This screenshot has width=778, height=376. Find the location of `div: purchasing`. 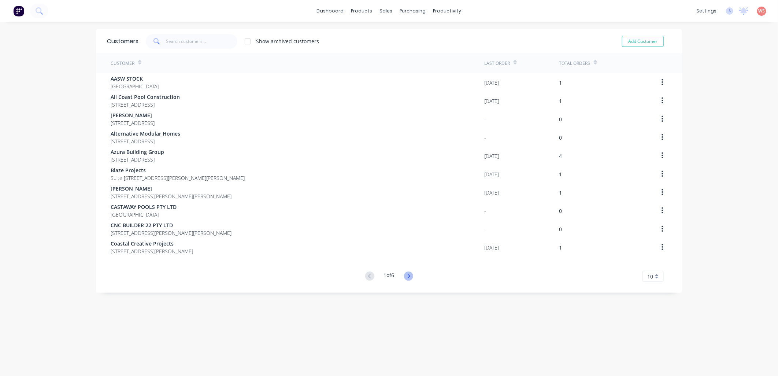

div: purchasing is located at coordinates (413, 11).